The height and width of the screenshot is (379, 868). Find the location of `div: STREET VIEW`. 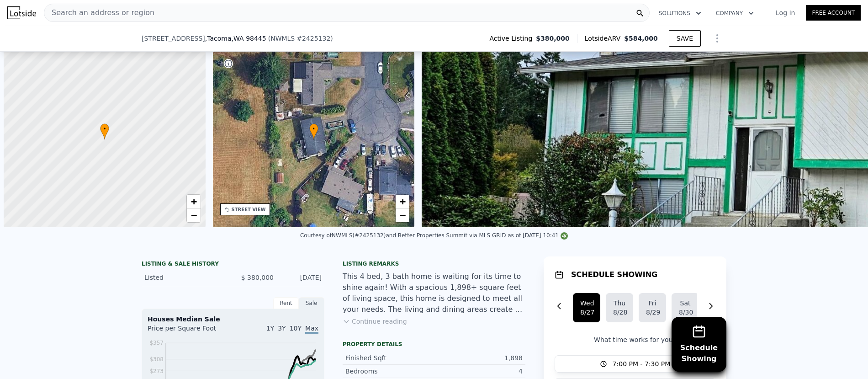

div: STREET VIEW is located at coordinates (249, 209).